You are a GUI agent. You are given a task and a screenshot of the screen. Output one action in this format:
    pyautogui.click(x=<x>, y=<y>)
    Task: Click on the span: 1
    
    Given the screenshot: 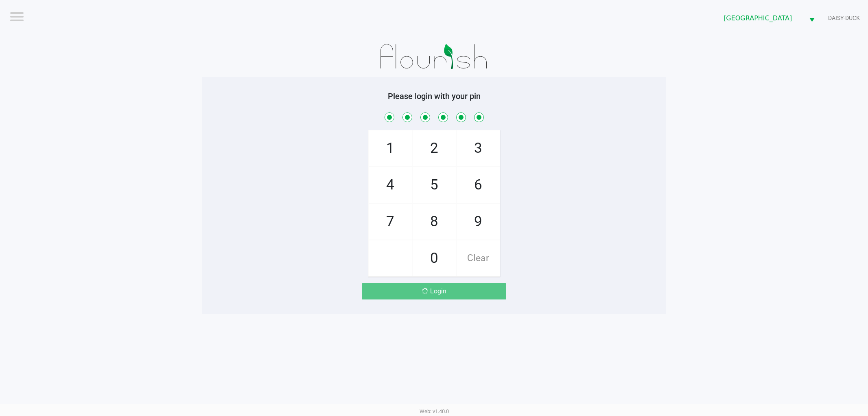 What is the action you would take?
    pyautogui.click(x=390, y=148)
    